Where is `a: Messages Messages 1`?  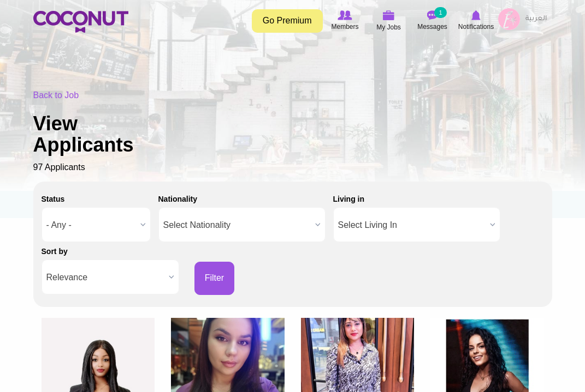
a: Messages Messages 1 is located at coordinates (433, 21).